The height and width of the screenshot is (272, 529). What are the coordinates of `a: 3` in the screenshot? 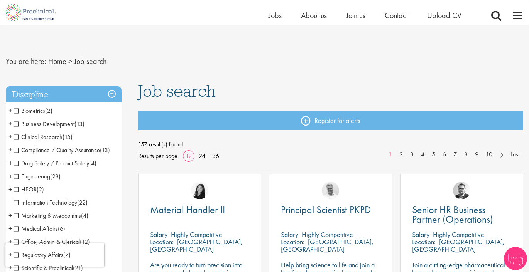 It's located at (412, 155).